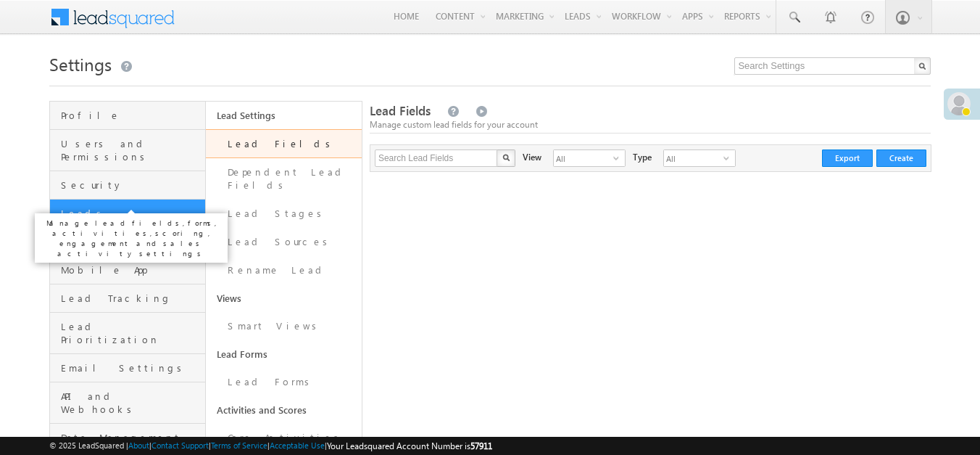 The image size is (980, 455). I want to click on span: Profile, so click(131, 115).